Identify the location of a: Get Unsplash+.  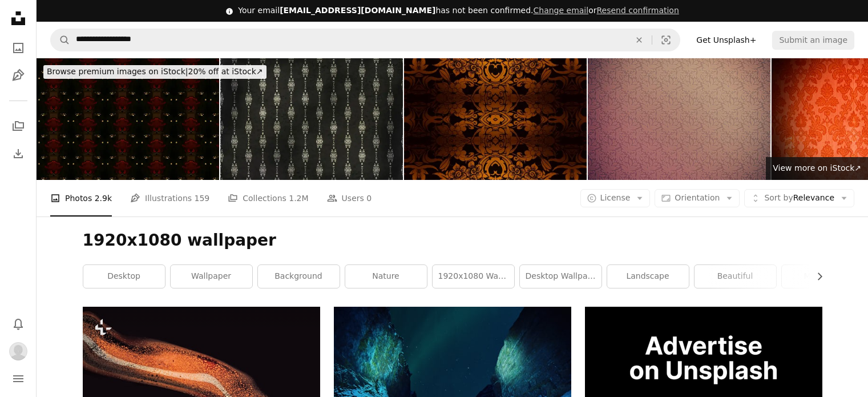
(725, 40).